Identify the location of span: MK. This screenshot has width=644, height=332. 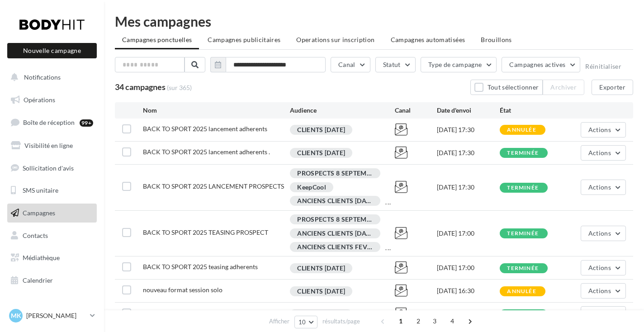
(16, 316).